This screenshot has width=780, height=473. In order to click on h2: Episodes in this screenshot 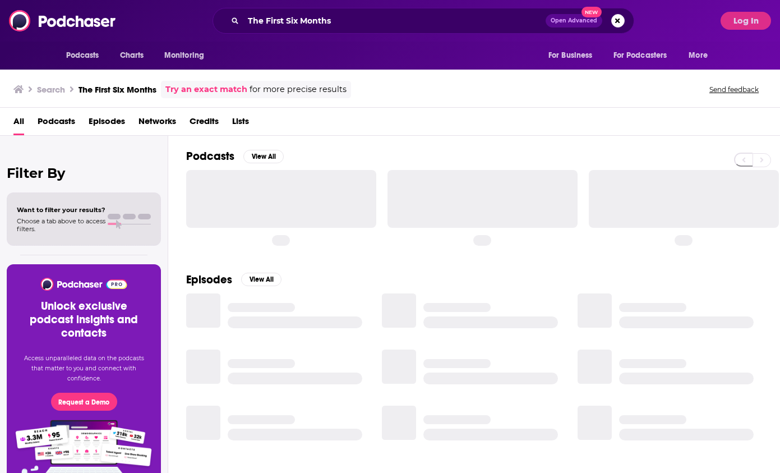, I will do `click(209, 279)`.